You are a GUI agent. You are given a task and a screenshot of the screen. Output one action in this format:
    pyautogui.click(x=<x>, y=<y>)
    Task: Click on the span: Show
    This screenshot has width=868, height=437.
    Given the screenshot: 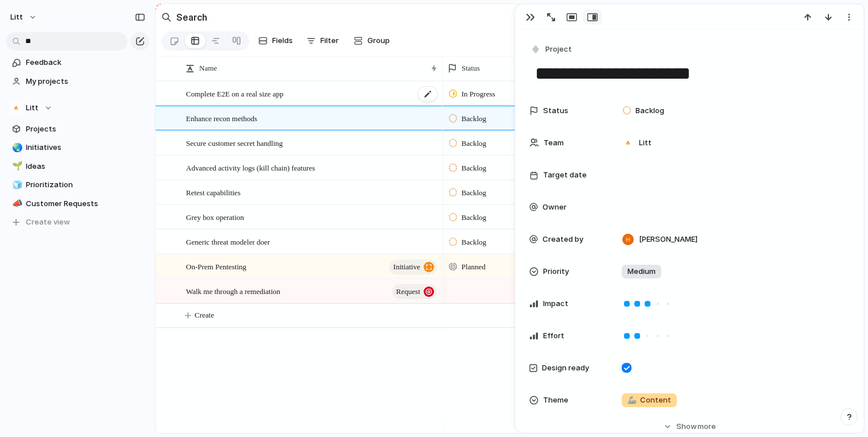 What is the action you would take?
    pyautogui.click(x=686, y=427)
    